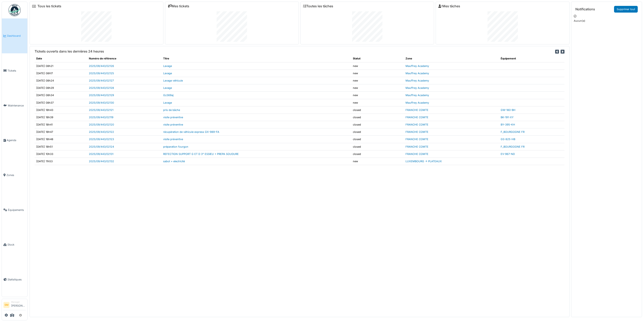 This screenshot has height=322, width=644. What do you see at coordinates (201, 154) in the screenshot?
I see `a: REFECTION SUPPORT G ET D 3° ESSIEU + PREPA SOUDURE` at bounding box center [201, 154].